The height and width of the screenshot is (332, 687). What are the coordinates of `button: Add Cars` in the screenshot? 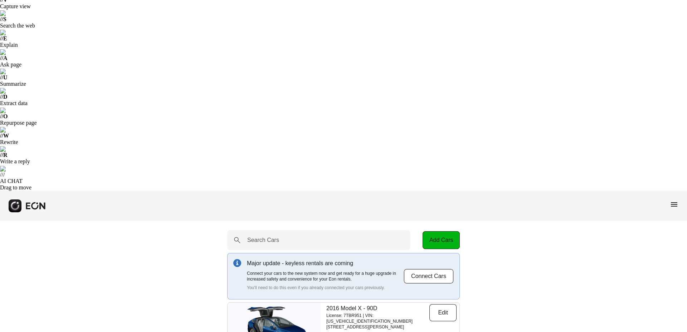 It's located at (441, 240).